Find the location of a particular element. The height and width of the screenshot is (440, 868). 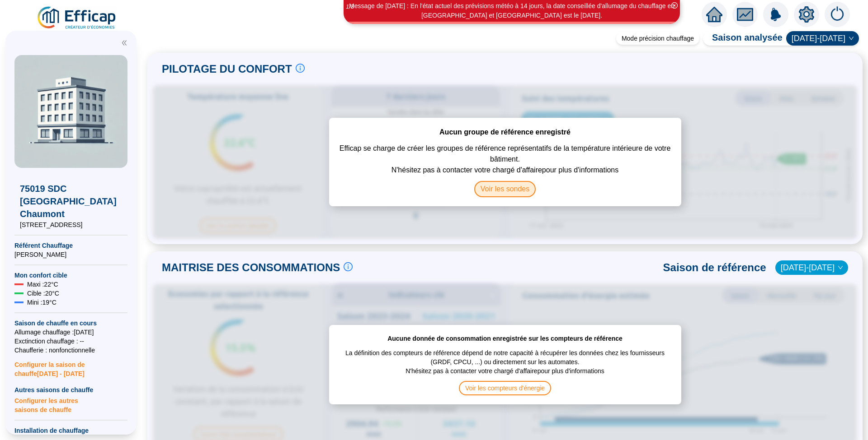

span: Référent Chauffage is located at coordinates (71, 246).